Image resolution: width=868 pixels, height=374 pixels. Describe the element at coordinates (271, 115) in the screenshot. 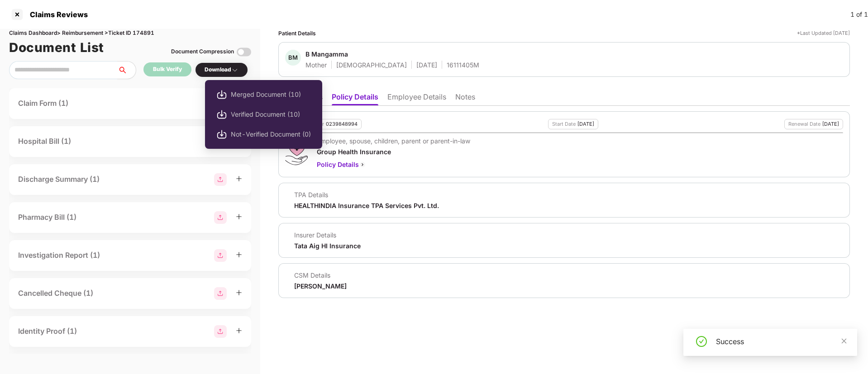

I see `span: Verified Document (10)` at that location.